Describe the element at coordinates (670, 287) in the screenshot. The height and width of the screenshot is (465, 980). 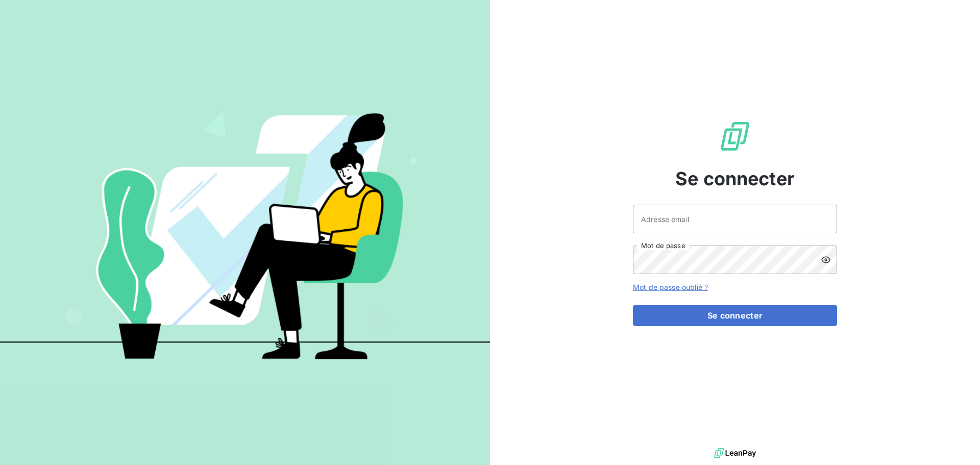
I see `a: Mot de passe oublié ?` at that location.